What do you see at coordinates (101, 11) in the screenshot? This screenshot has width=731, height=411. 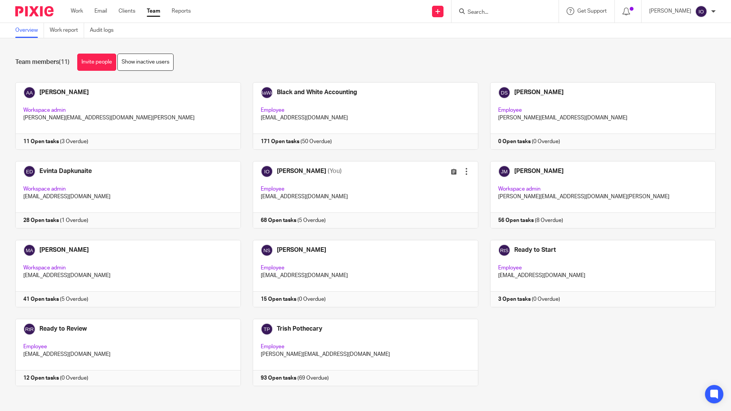 I see `a: Email` at bounding box center [101, 11].